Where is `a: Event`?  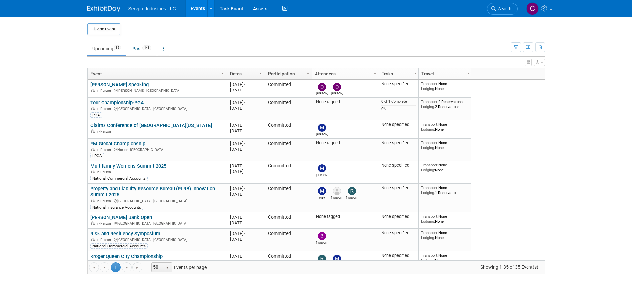 a: Event is located at coordinates (156, 74).